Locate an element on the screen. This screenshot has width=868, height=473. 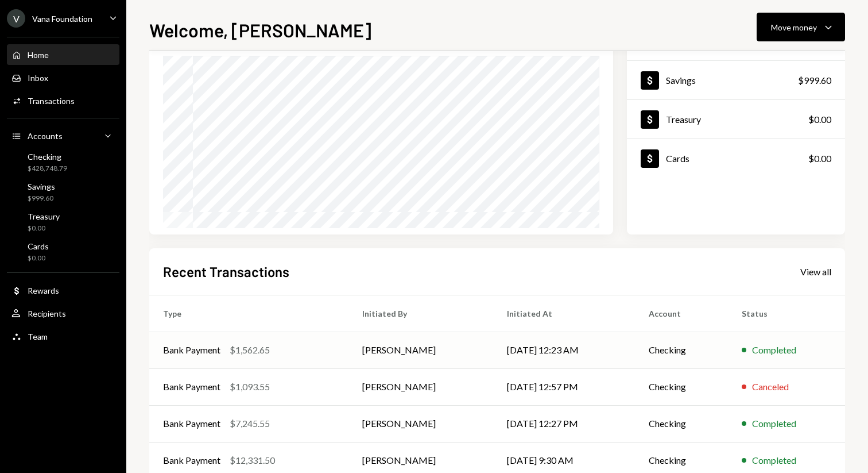
div: V is located at coordinates (16, 18).